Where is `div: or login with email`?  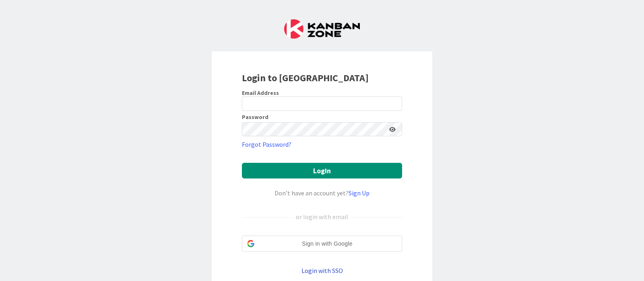 div: or login with email is located at coordinates (322, 217).